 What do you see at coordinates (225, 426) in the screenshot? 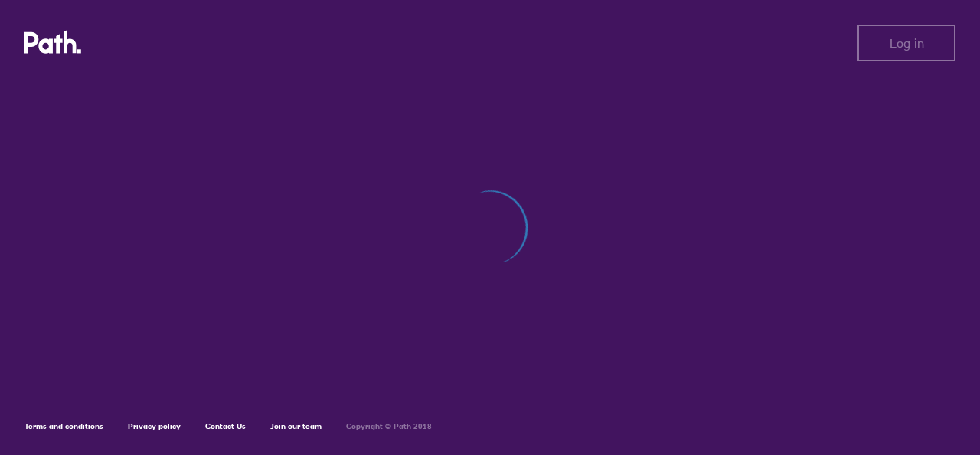
I see `a: Contact Us` at bounding box center [225, 426].